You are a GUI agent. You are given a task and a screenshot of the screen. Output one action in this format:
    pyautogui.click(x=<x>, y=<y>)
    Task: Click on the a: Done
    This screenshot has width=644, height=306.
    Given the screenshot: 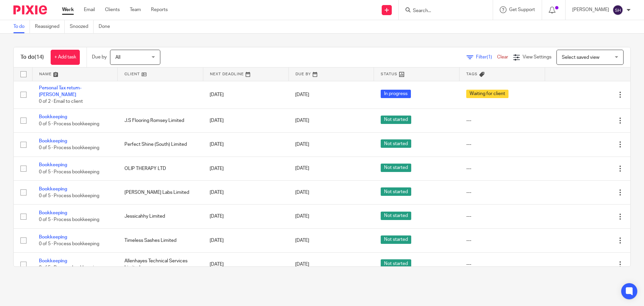 What is the action you would take?
    pyautogui.click(x=107, y=26)
    